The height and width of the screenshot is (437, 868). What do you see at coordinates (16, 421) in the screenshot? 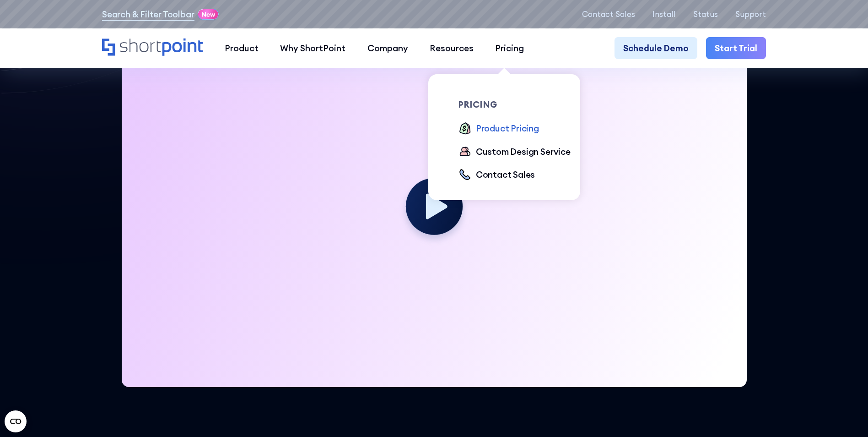
I see `button: Open CMP widget` at bounding box center [16, 421].